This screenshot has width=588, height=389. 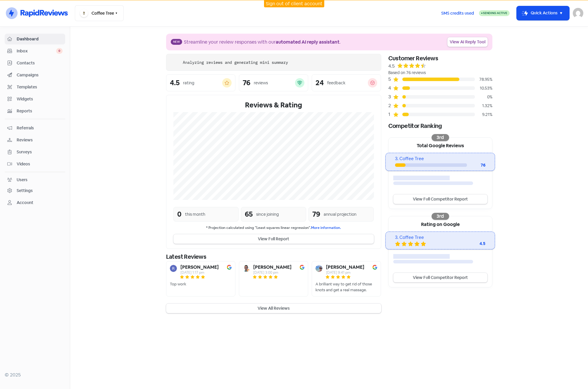 What do you see at coordinates (274, 239) in the screenshot?
I see `button: View Full Report` at bounding box center [274, 239].